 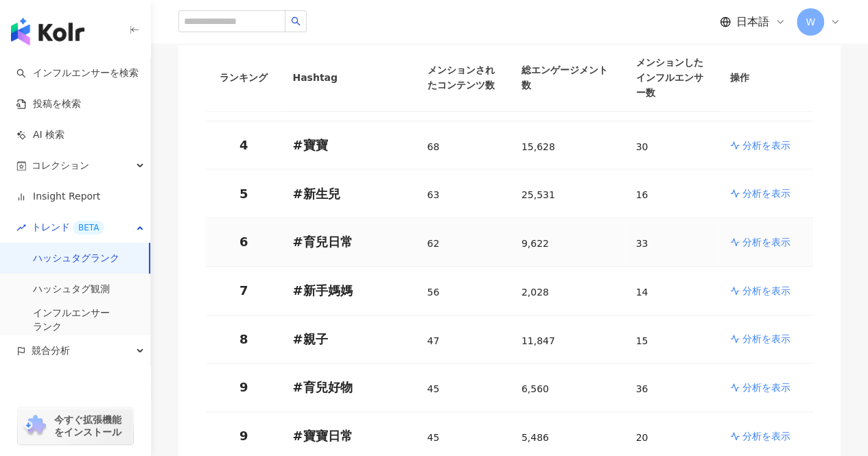 I want to click on span: 47, so click(x=433, y=341).